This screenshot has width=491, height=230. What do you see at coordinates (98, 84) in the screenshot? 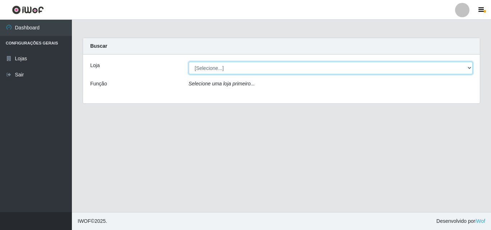
I see `label: Função` at bounding box center [98, 84].